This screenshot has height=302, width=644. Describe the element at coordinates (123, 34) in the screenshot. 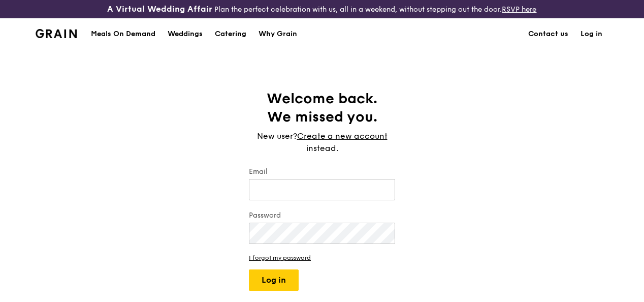

I see `div: Meals On Demand` at that location.